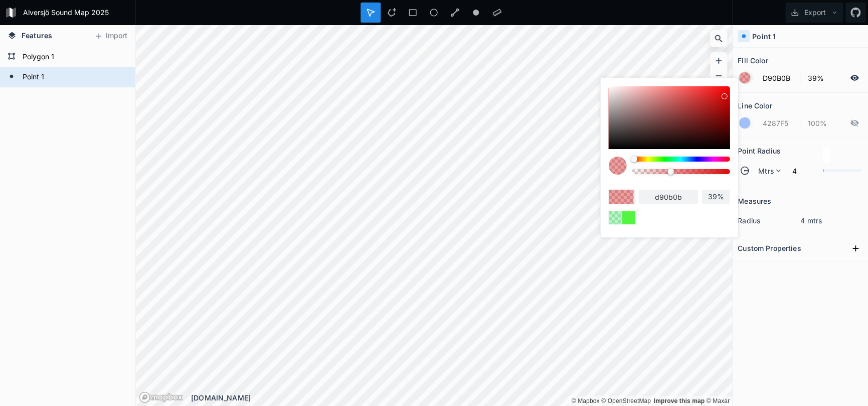  I want to click on h4: Point 1, so click(764, 36).